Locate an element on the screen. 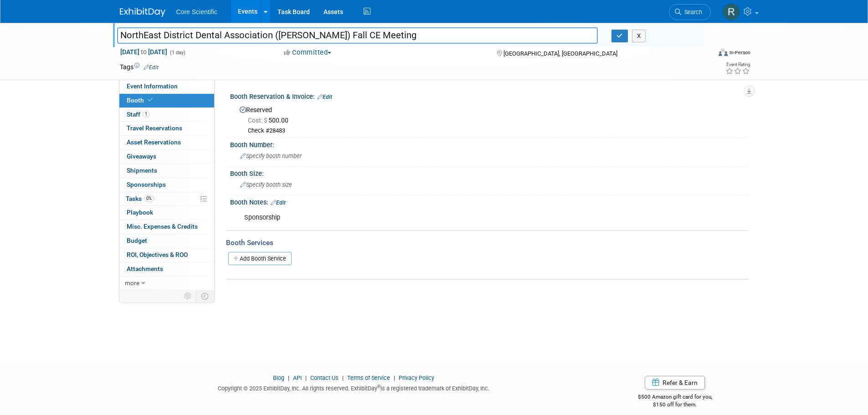  span: Sponsorships is located at coordinates (146, 185).